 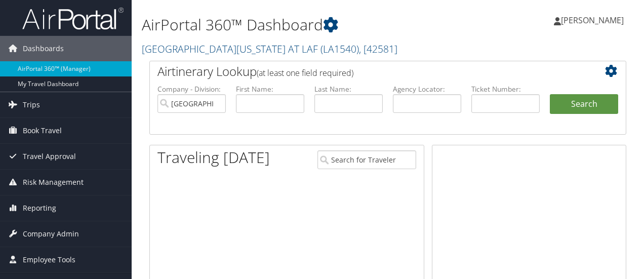 I want to click on label: Company - Division:, so click(x=191, y=89).